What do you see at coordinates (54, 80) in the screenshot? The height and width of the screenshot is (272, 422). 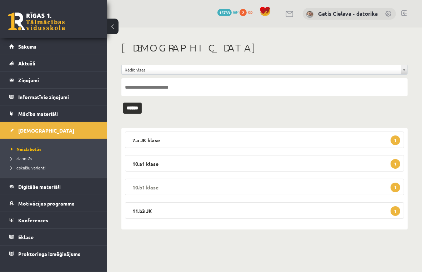 I see `a: Ziņojumi` at bounding box center [54, 80].